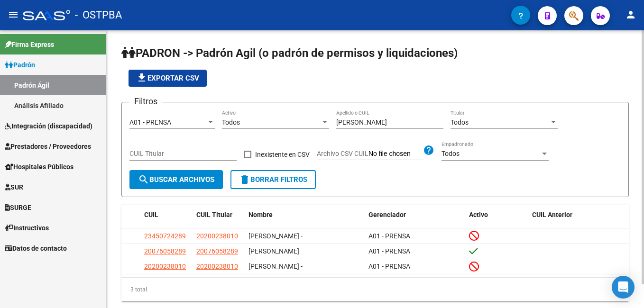 The image size is (644, 308). What do you see at coordinates (552, 214) in the screenshot?
I see `span: CUIL Anterior` at bounding box center [552, 214].